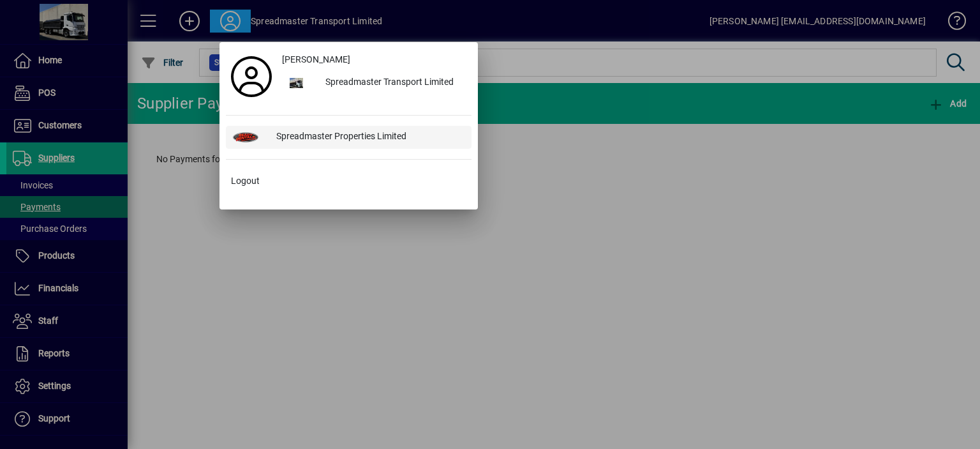  I want to click on button: Logout, so click(348, 182).